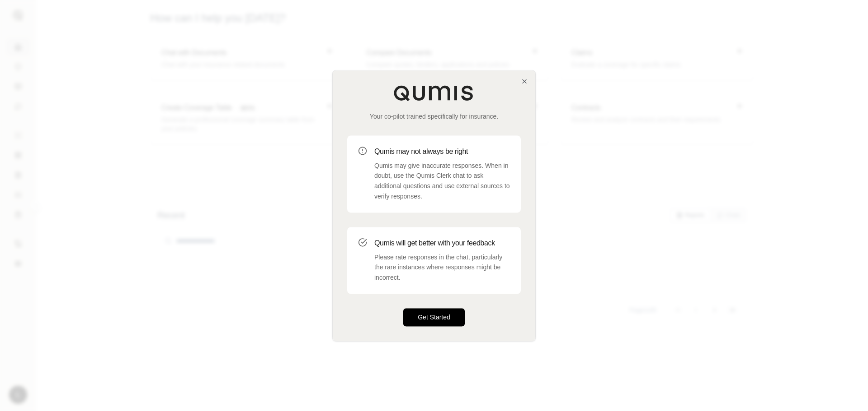 This screenshot has height=411, width=868. I want to click on p: Your co-pilot trained specifically for insurance., so click(434, 116).